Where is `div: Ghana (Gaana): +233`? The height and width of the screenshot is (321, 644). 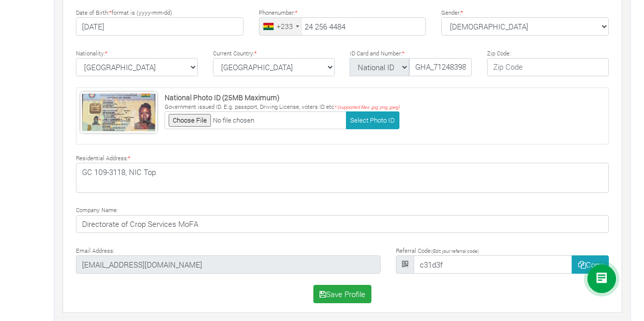 div: Ghana (Gaana): +233 is located at coordinates (281, 27).